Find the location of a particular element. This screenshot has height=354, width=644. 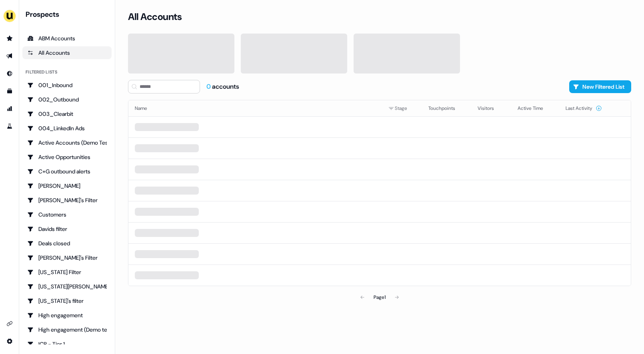

div: C+G outbound alerts is located at coordinates (67, 172).